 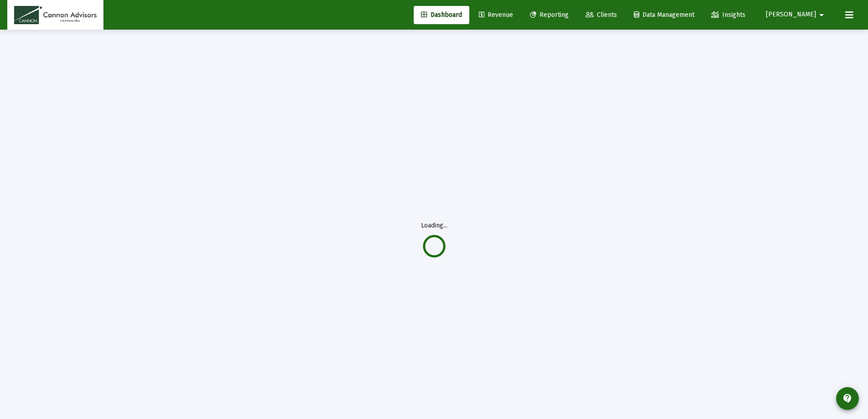 I want to click on span: Revenue, so click(x=496, y=15).